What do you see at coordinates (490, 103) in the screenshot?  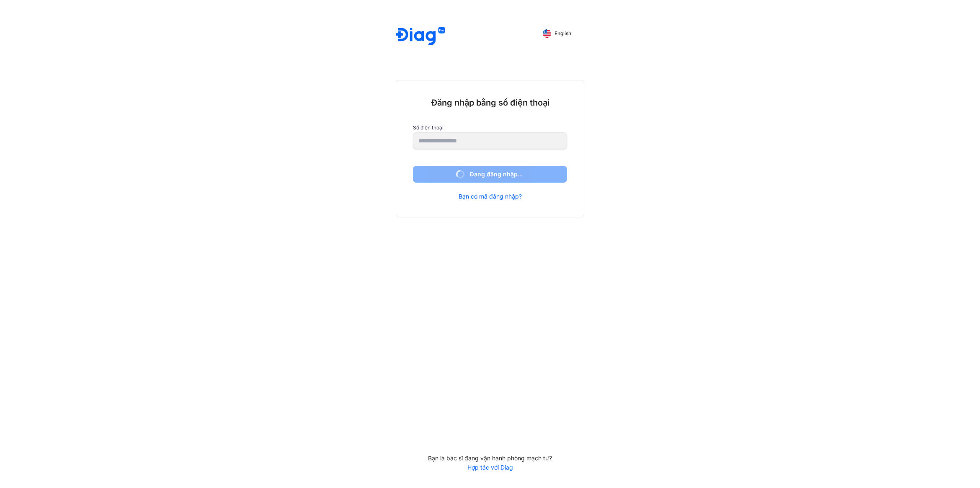 I see `div: Đăng nhập bằng số điện thoại` at bounding box center [490, 103].